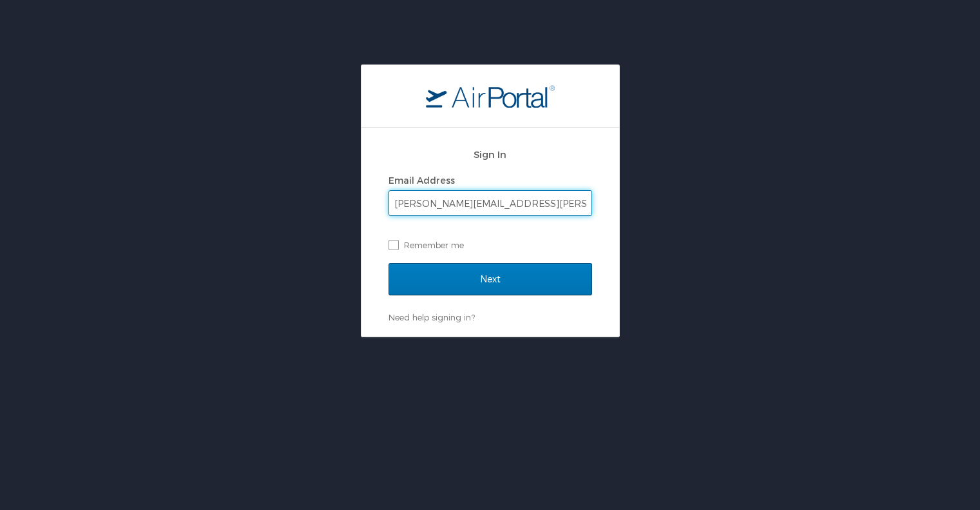 The height and width of the screenshot is (510, 980). Describe the element at coordinates (422, 180) in the screenshot. I see `label: Email Address` at that location.